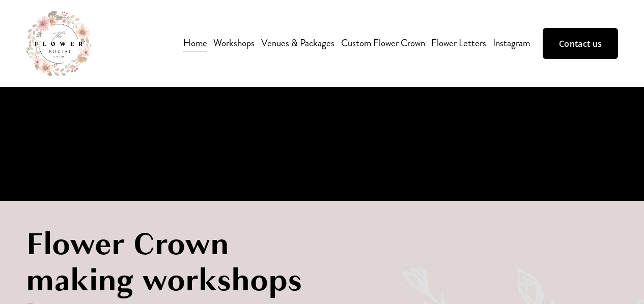 This screenshot has width=644, height=304. I want to click on span: Workshops, so click(234, 43).